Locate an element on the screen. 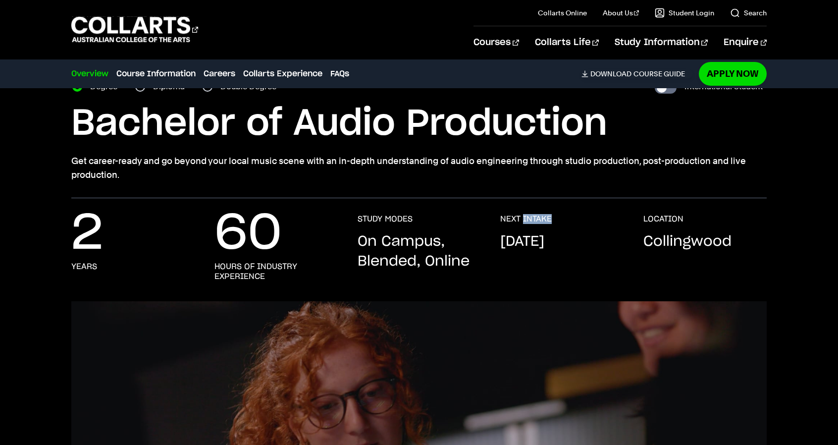  a: DownloadCourse Guide is located at coordinates (637, 74).